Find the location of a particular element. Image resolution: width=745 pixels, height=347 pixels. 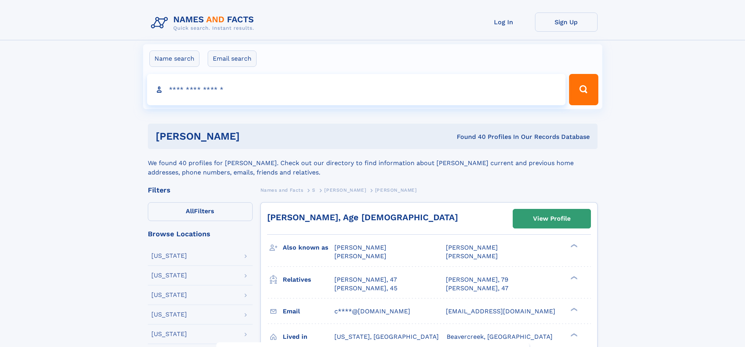

a: S is located at coordinates (314, 190).